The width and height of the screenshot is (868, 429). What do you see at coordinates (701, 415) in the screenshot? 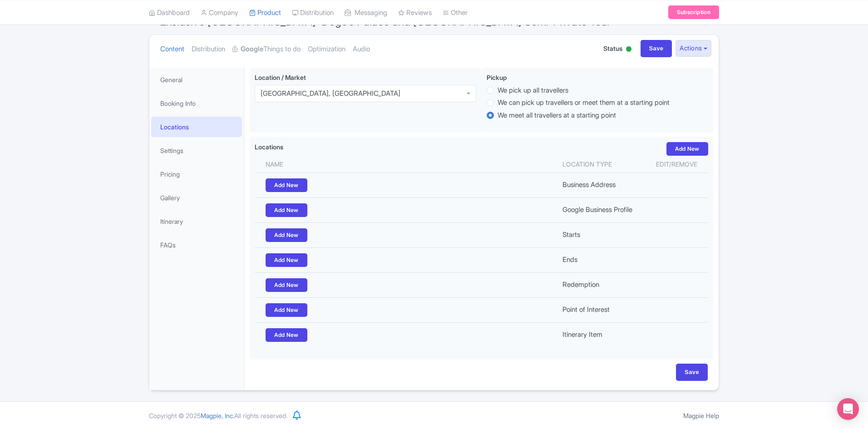
I see `a: Magpie Help` at bounding box center [701, 415].